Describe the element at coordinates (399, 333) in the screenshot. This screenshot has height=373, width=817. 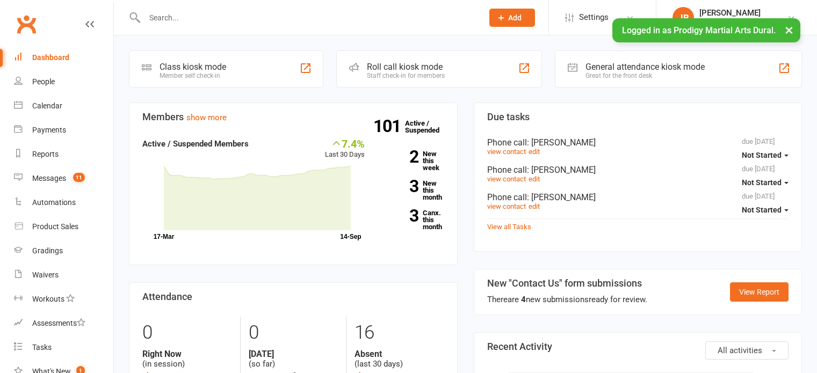
I see `div: 16` at that location.